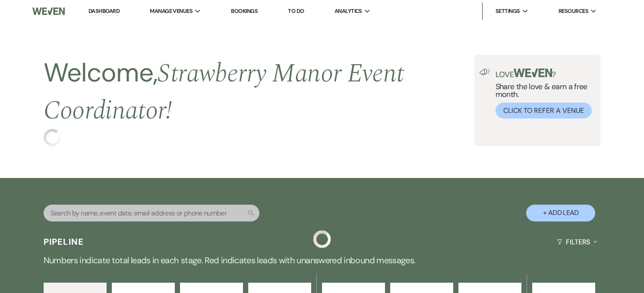 The width and height of the screenshot is (644, 293). Describe the element at coordinates (577, 242) in the screenshot. I see `button: Filters` at that location.